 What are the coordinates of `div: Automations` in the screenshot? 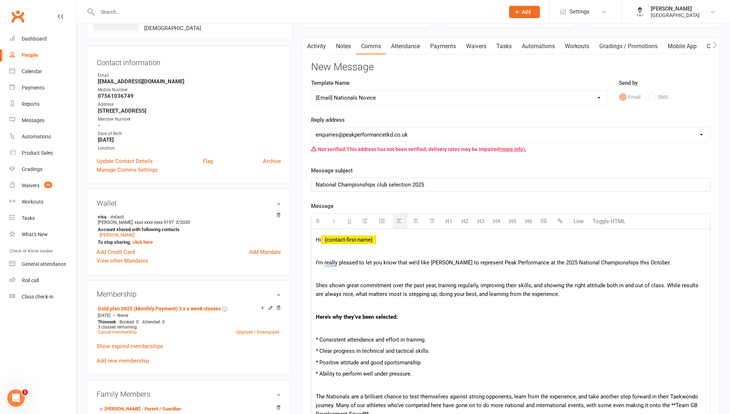 It's located at (36, 137).